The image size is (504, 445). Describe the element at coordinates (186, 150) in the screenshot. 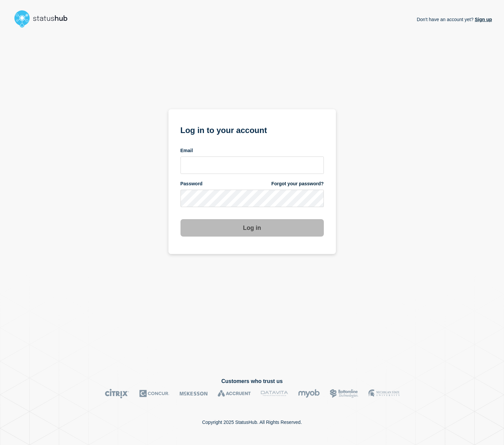

I see `span: Email` at that location.